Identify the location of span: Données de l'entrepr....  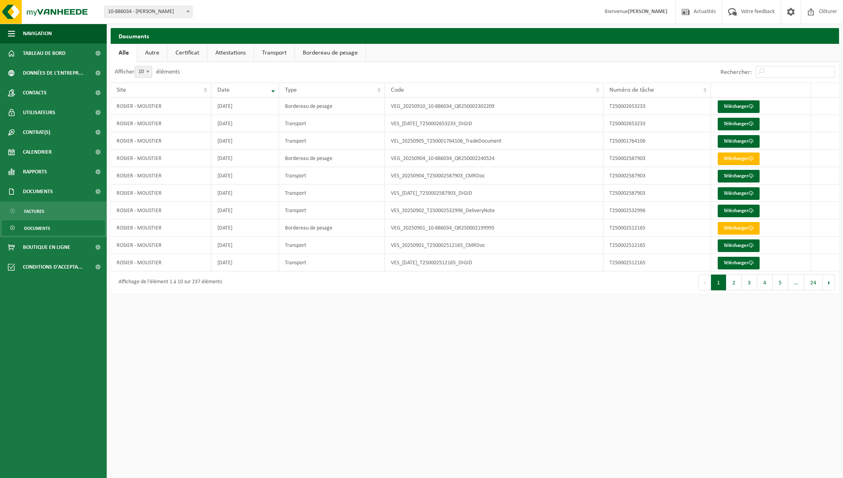
(53, 73).